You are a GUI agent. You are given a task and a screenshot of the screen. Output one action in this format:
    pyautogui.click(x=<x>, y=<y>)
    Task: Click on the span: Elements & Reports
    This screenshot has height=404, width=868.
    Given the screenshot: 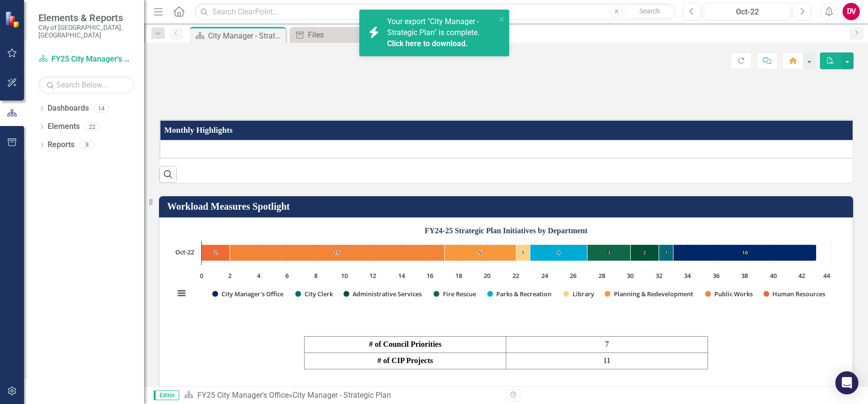 What is the action you would take?
    pyautogui.click(x=87, y=18)
    